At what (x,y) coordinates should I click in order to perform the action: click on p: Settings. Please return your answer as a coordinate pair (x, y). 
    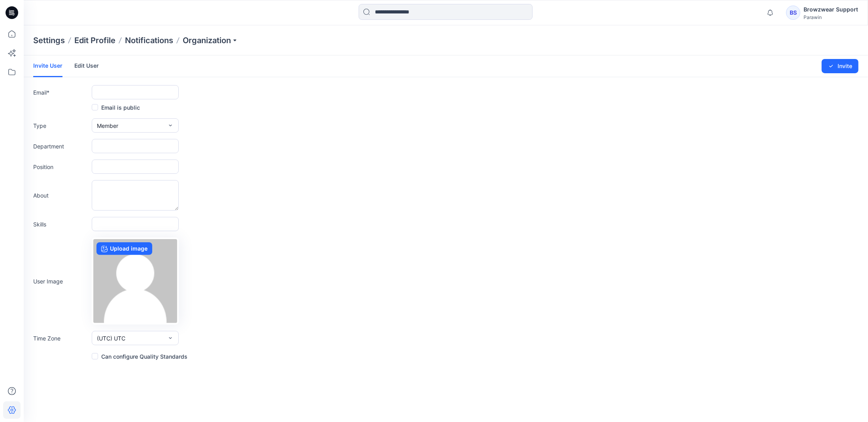
    Looking at the image, I should click on (49, 40).